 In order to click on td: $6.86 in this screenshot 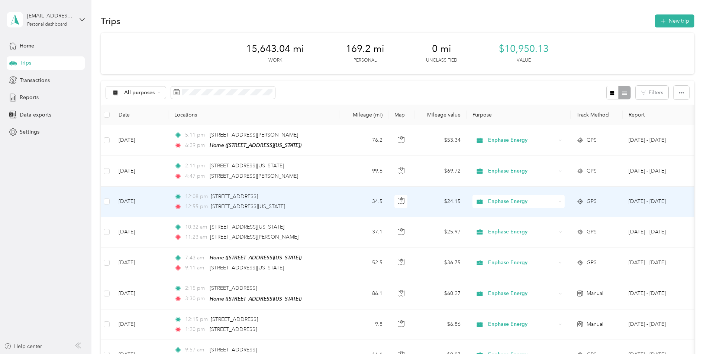, I will do `click(440, 325)`.